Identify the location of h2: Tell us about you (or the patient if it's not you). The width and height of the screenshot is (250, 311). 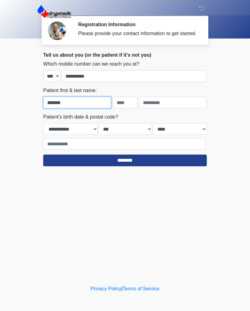
(125, 55).